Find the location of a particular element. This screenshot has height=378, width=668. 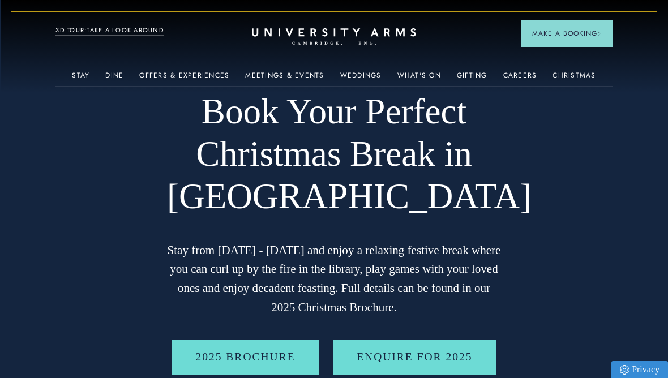

a: Stay is located at coordinates (80, 79).